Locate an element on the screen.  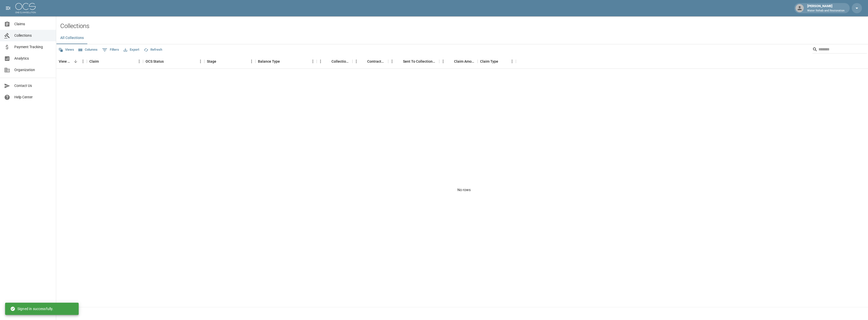
button: All Collections is located at coordinates (72, 38).